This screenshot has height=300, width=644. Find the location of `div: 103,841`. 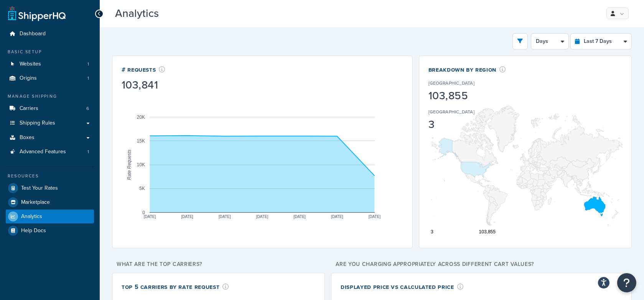

div: 103,841 is located at coordinates (144, 85).